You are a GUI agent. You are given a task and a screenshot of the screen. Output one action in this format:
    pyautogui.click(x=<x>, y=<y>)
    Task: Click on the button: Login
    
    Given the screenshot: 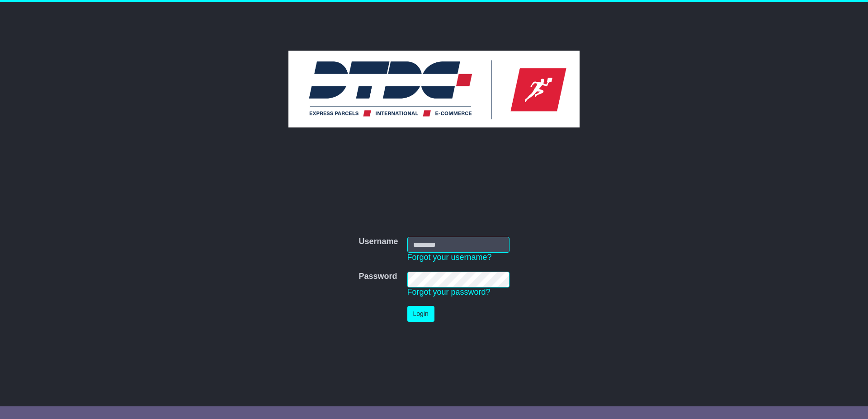 What is the action you would take?
    pyautogui.click(x=421, y=314)
    